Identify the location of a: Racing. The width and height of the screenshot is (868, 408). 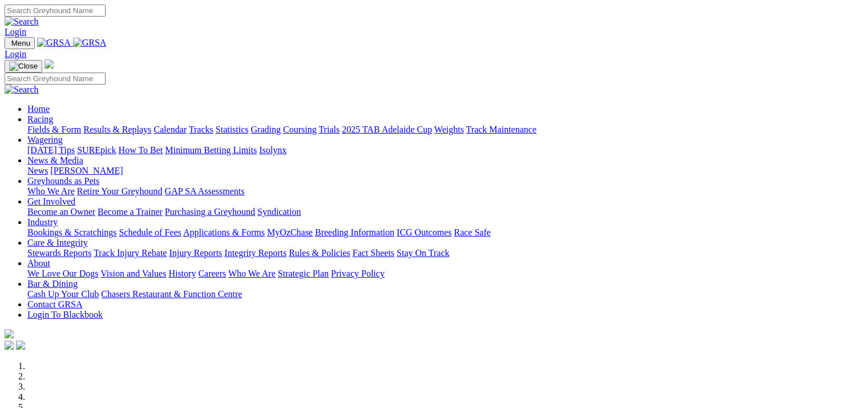
(40, 119).